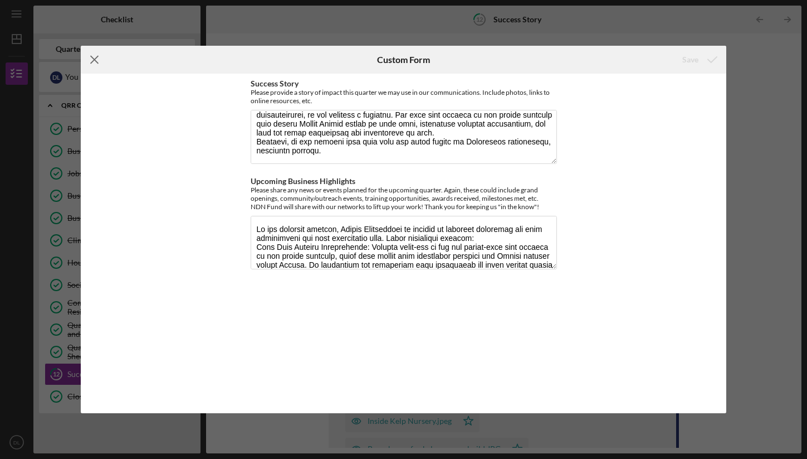  What do you see at coordinates (690, 60) in the screenshot?
I see `div: Save` at bounding box center [690, 60].